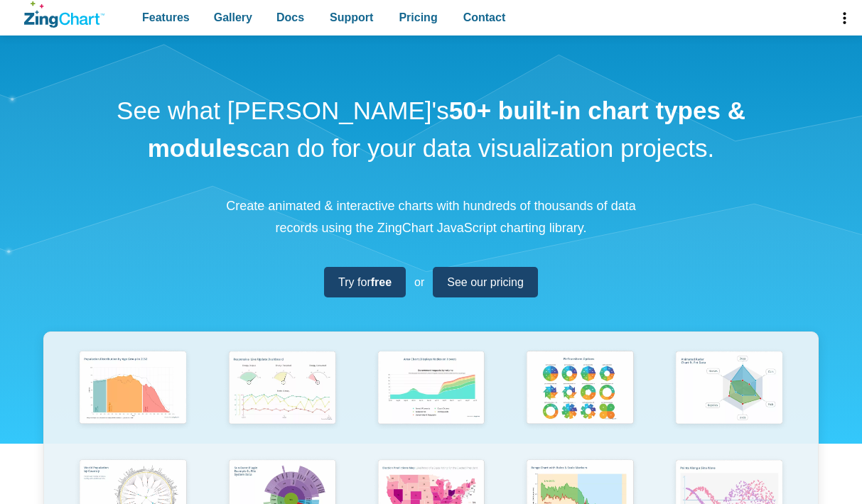  What do you see at coordinates (730, 389) in the screenshot?
I see `img: Animated Radar Chart ft. Pet Data` at bounding box center [730, 389].